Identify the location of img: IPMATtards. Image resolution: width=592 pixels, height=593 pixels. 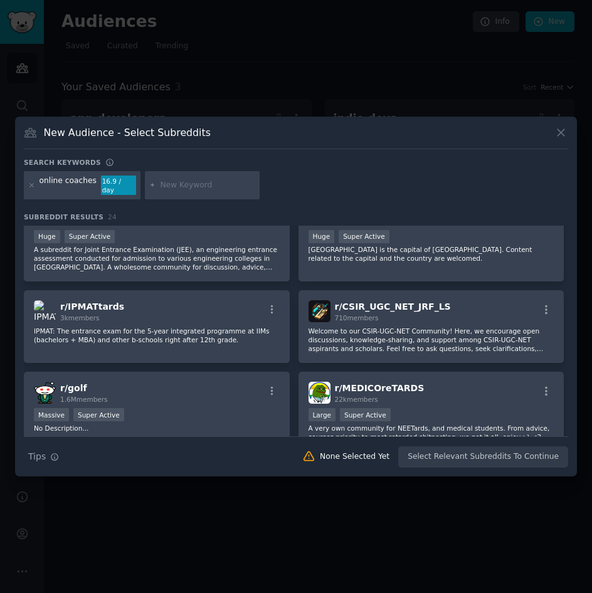
(44, 311).